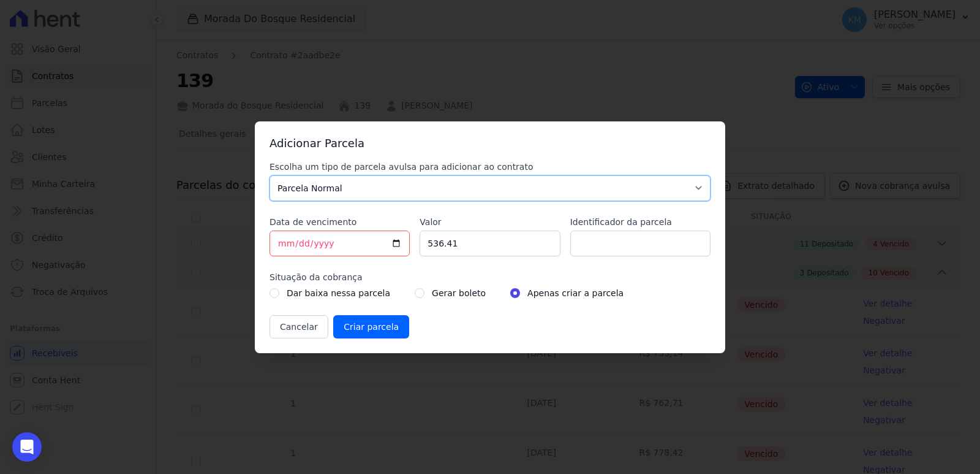 The image size is (980, 474). I want to click on h3: Adicionar Parcela, so click(490, 143).